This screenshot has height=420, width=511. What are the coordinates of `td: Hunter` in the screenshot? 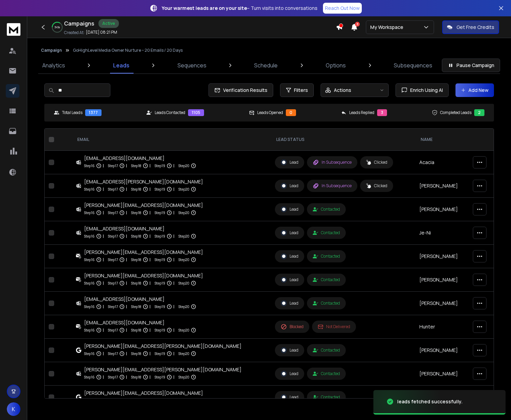 It's located at (442, 327).